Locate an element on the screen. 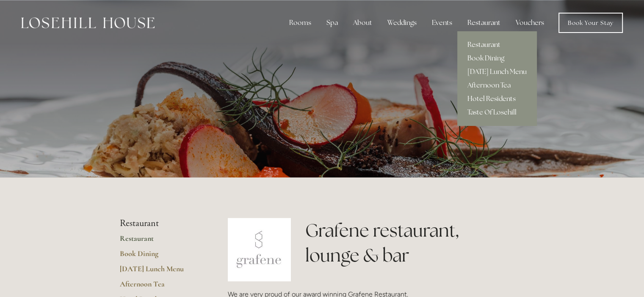 This screenshot has height=297, width=644. div: Events is located at coordinates (442, 23).